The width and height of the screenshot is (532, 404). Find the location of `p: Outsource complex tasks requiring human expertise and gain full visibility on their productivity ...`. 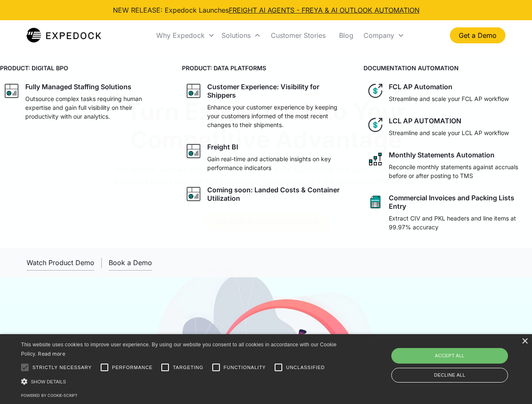

p: Outsource complex tasks requiring human expertise and gain full visibility on their productivity ... is located at coordinates (95, 107).